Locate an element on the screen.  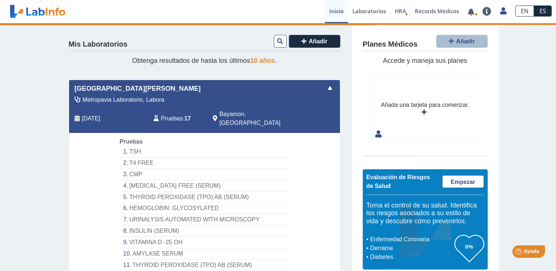
div: Añada una tarjeta para comenzar. is located at coordinates (425, 105).